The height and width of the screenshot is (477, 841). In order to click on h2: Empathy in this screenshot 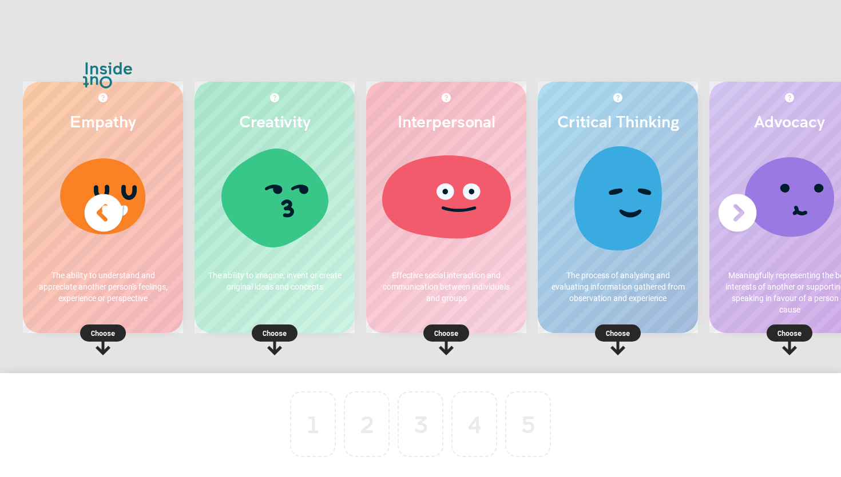, I will do `click(103, 121)`.